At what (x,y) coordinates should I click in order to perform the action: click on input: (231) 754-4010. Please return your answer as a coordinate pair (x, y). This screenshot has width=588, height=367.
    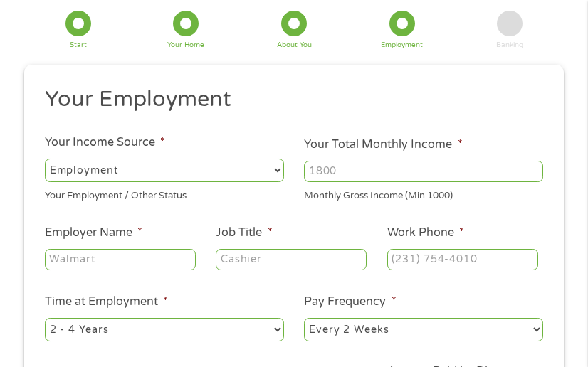
    Looking at the image, I should click on (462, 260).